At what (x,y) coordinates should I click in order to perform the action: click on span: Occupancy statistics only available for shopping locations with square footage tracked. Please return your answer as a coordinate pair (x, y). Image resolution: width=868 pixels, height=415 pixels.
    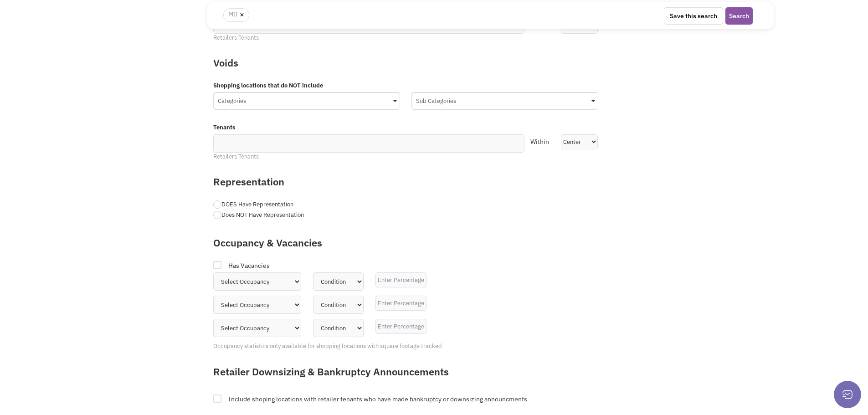
    Looking at the image, I should click on (328, 346).